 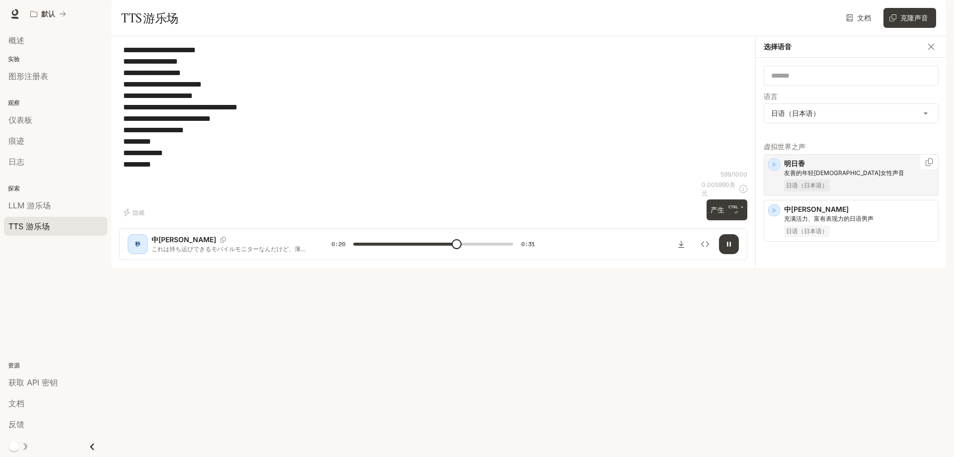 What do you see at coordinates (150, 18) in the screenshot?
I see `font: TTS 游乐场` at bounding box center [150, 18].